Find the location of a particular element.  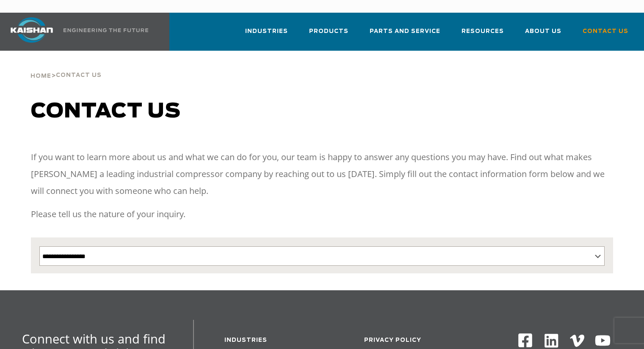

span: Contact us is located at coordinates (106, 111).